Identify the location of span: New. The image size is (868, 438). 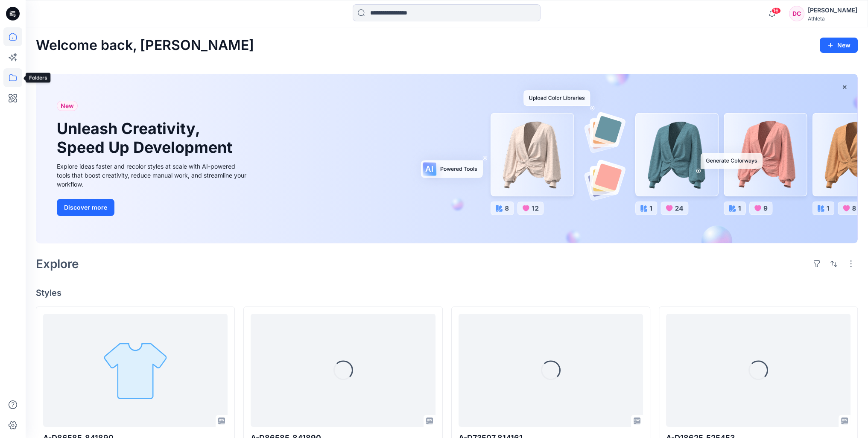
(67, 106).